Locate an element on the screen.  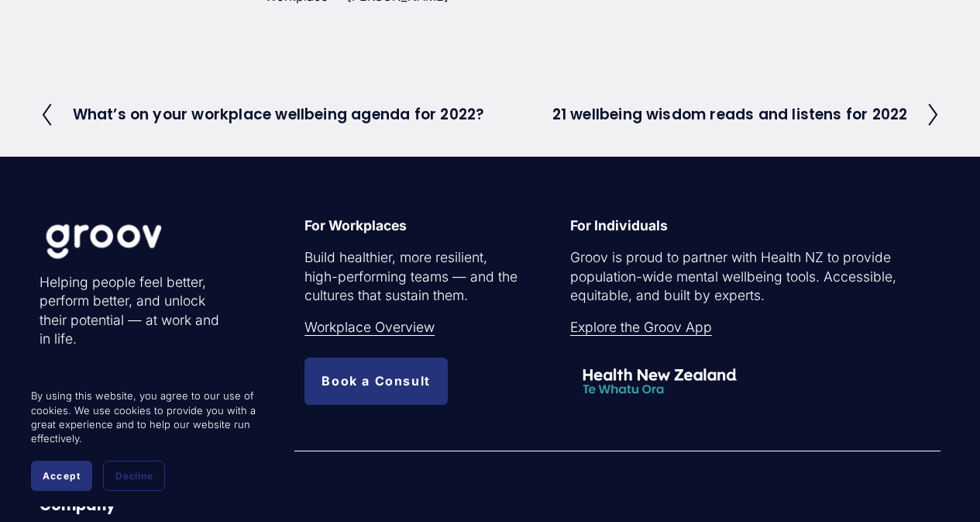
button: Accept is located at coordinates (61, 475).